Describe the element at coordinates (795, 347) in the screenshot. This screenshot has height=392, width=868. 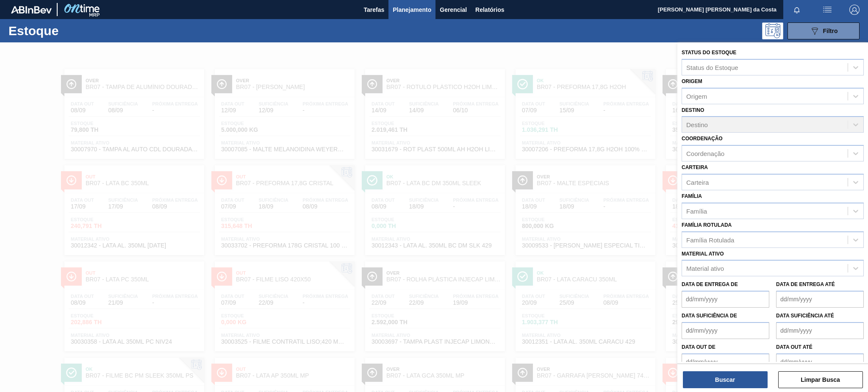
I see `label: Data out até` at that location.